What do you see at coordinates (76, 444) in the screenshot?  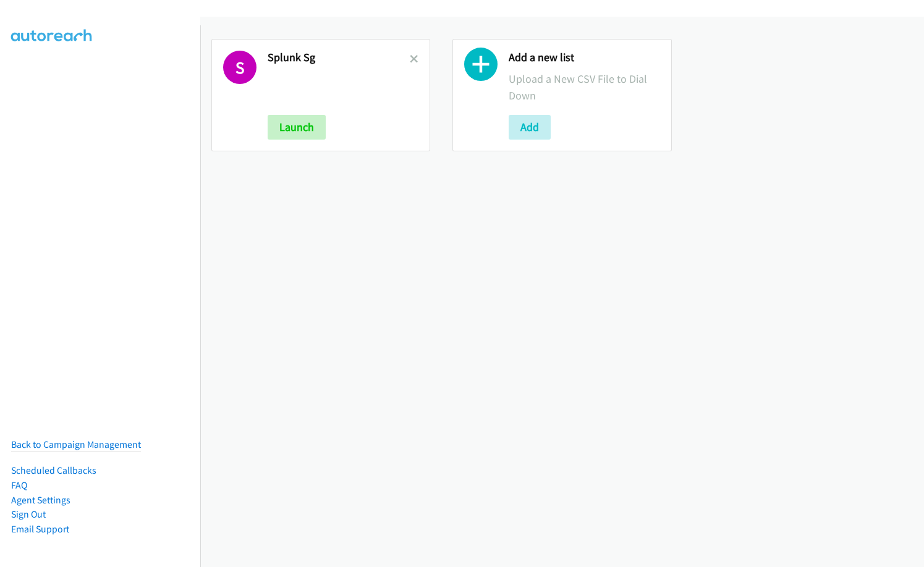 I see `a: Back to Campaign Management` at bounding box center [76, 444].